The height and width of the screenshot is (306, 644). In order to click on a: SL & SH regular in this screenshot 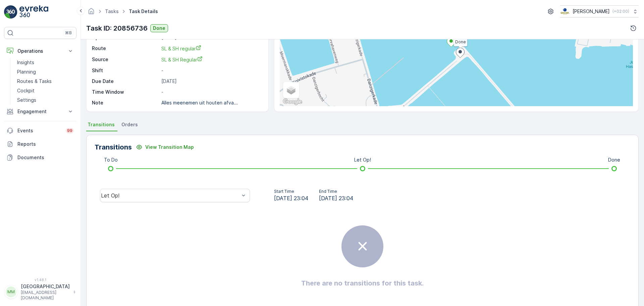, I will do `click(212, 49)`.